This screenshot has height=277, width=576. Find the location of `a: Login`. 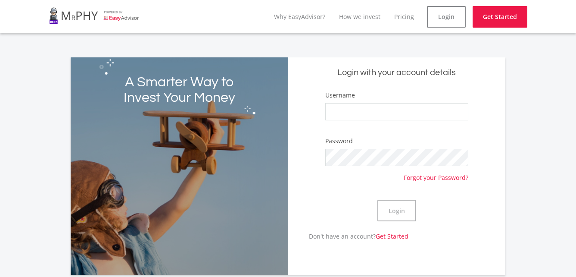

a: Login is located at coordinates (446, 17).